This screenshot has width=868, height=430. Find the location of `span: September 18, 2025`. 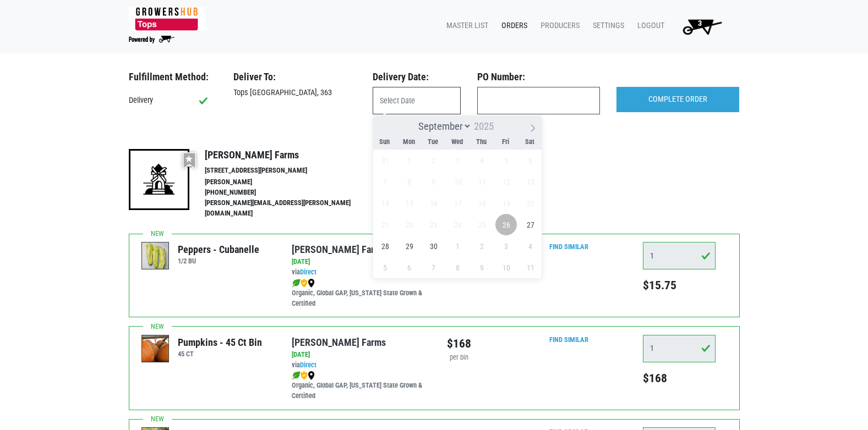

span: September 18, 2025 is located at coordinates (481, 203).